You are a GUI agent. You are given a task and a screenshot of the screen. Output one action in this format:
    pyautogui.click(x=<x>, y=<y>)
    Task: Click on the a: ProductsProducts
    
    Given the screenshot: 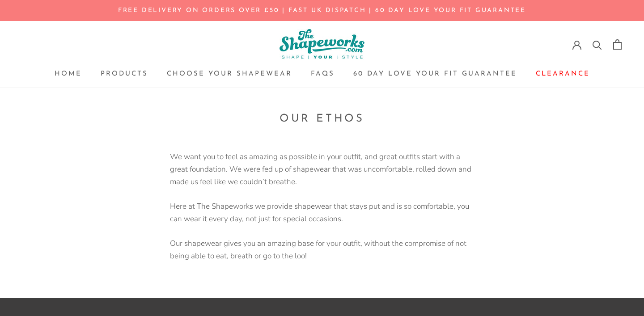 What is the action you would take?
    pyautogui.click(x=125, y=73)
    